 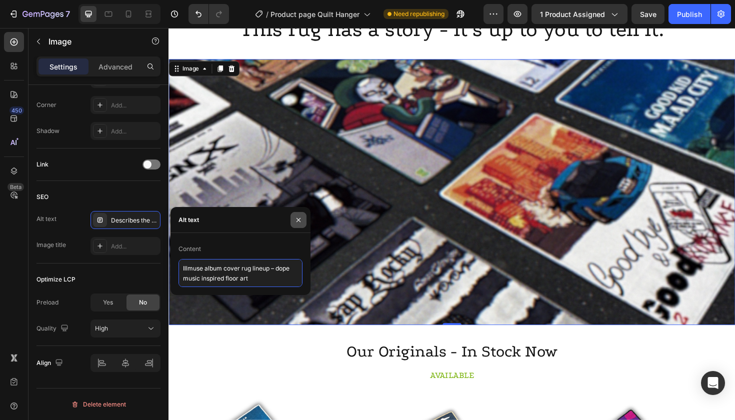 I want to click on div: SEO, so click(x=42, y=197).